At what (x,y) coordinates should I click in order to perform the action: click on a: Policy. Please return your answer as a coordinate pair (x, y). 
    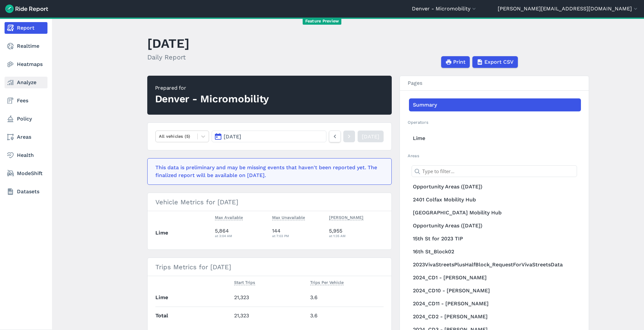
    Looking at the image, I should click on (26, 119).